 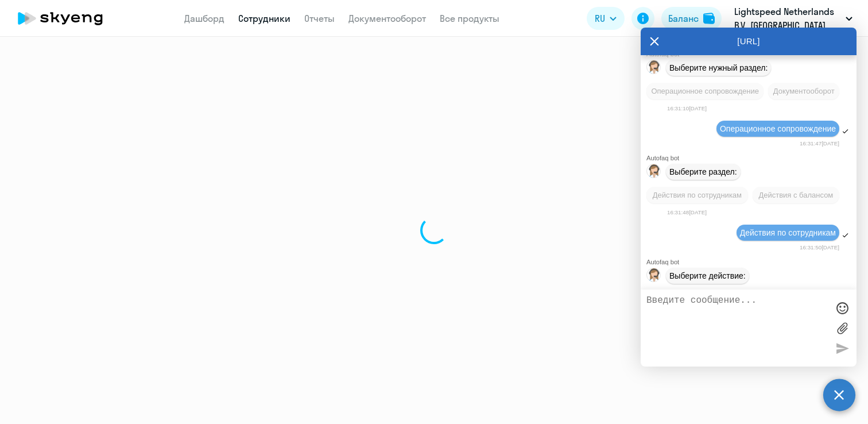 I want to click on a: Балансbalance, so click(x=691, y=18).